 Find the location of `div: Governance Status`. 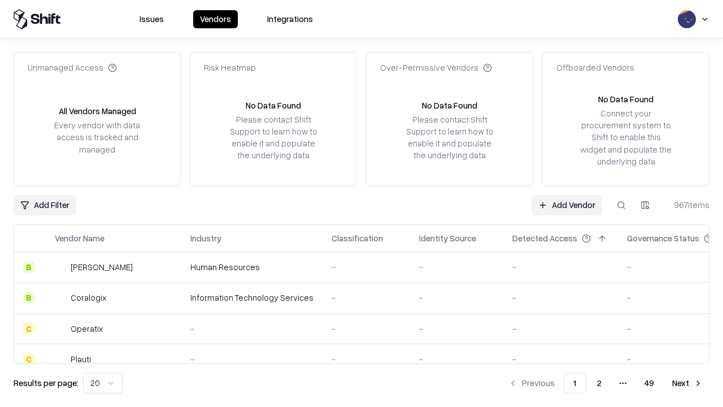

div: Governance Status is located at coordinates (663, 238).